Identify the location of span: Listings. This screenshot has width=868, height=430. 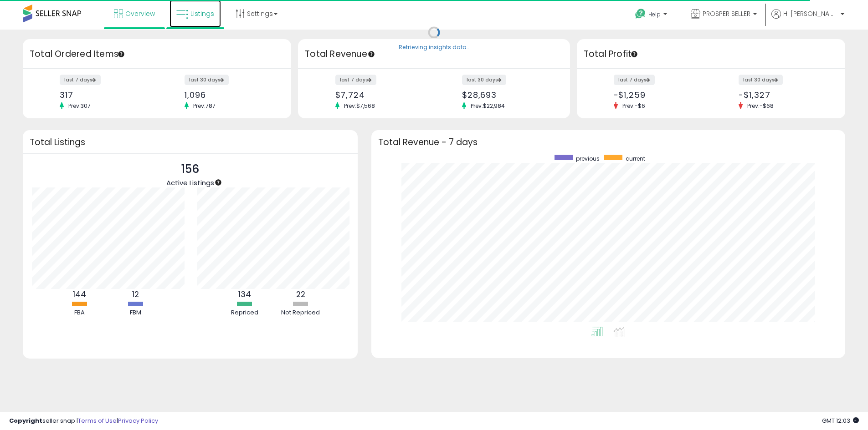
(203, 14).